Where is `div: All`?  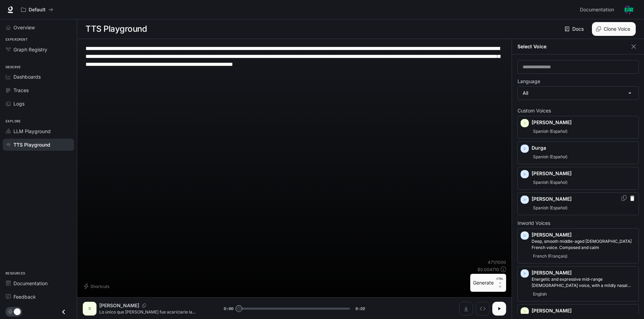 div: All is located at coordinates (578, 93).